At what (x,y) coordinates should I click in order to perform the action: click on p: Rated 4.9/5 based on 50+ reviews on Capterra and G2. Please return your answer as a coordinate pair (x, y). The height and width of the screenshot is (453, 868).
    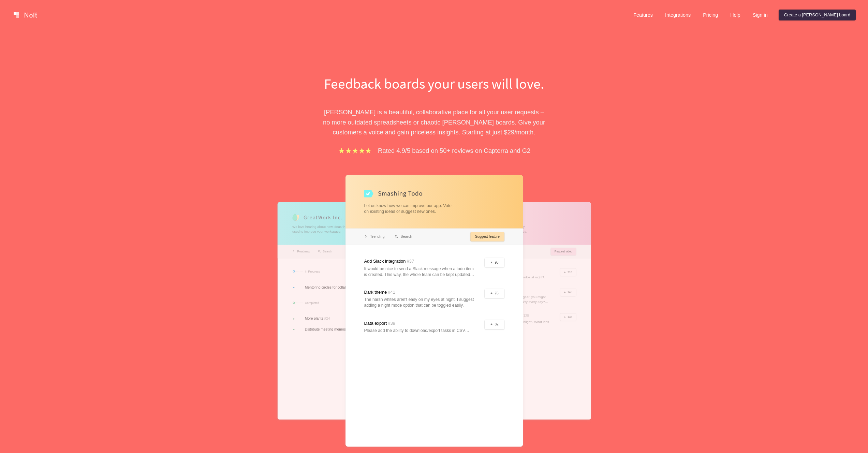
    Looking at the image, I should click on (454, 151).